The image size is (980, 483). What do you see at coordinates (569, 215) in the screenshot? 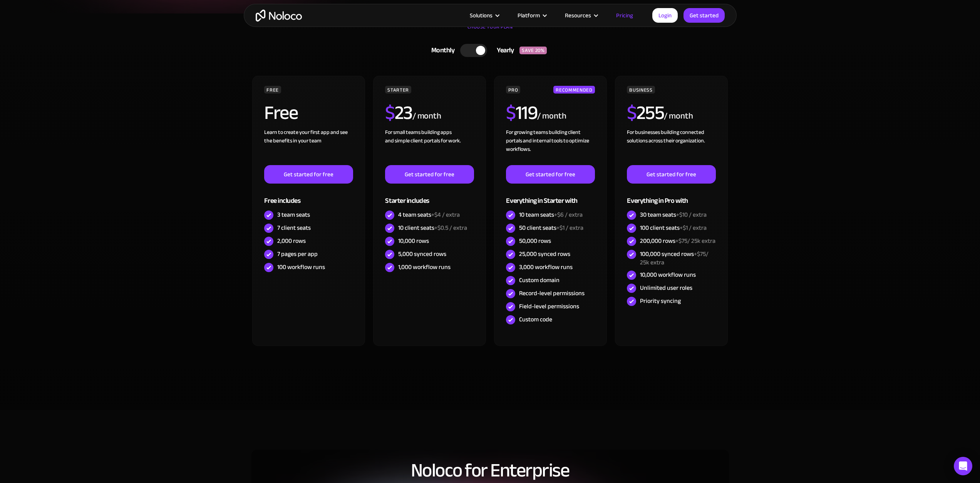
I see `span: +$6 / extra` at bounding box center [569, 215].